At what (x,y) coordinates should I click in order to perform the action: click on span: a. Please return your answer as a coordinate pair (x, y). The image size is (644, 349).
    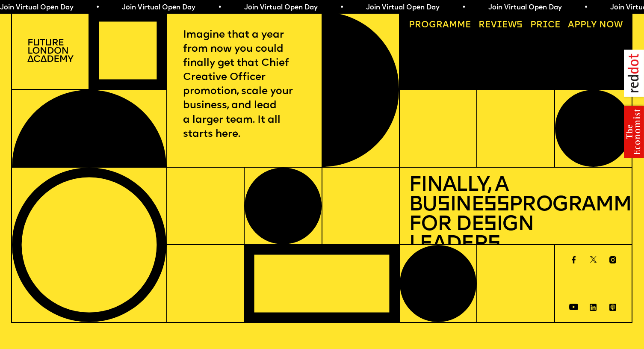
    Looking at the image, I should click on (446, 25).